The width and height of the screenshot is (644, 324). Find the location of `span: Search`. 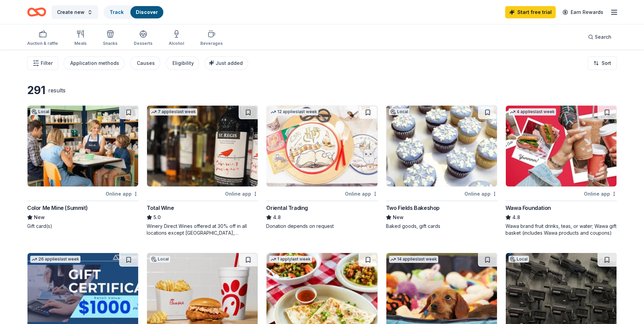

span: Search is located at coordinates (603, 37).